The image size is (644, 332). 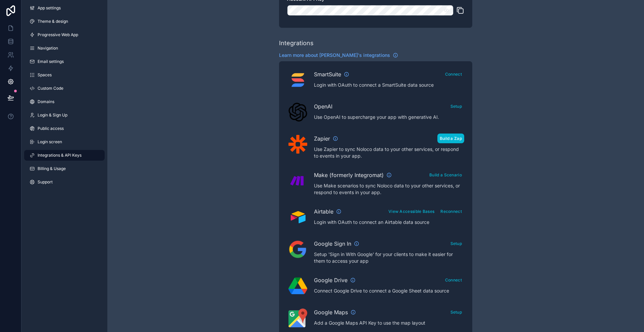 What do you see at coordinates (446, 174) in the screenshot?
I see `a: Build a Scenario` at bounding box center [446, 174].